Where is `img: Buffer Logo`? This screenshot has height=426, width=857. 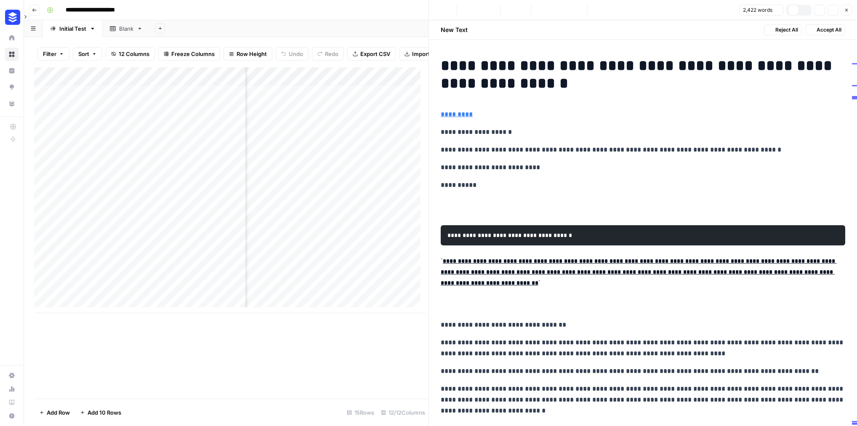 img: Buffer Logo is located at coordinates (13, 17).